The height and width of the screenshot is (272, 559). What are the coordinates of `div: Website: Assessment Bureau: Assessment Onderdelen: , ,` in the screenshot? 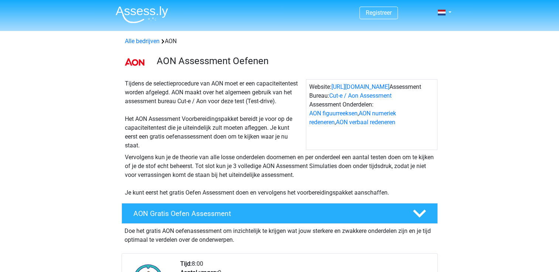 It's located at (371, 115).